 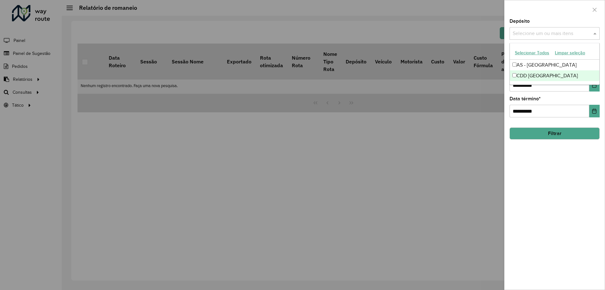 What do you see at coordinates (555, 133) in the screenshot?
I see `button: Filtrar` at bounding box center [555, 133].